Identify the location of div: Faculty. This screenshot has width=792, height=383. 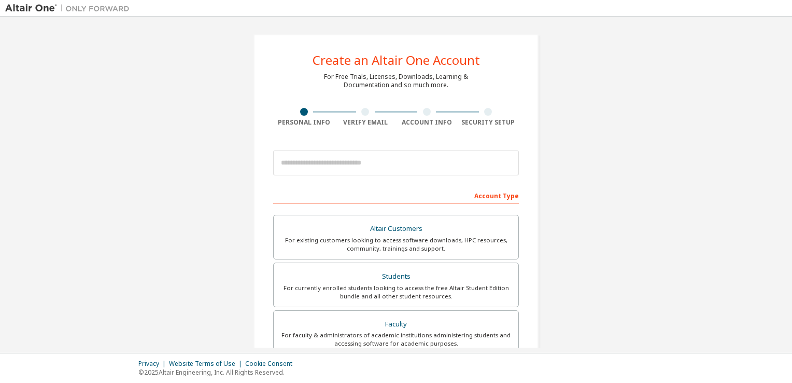
(396, 324).